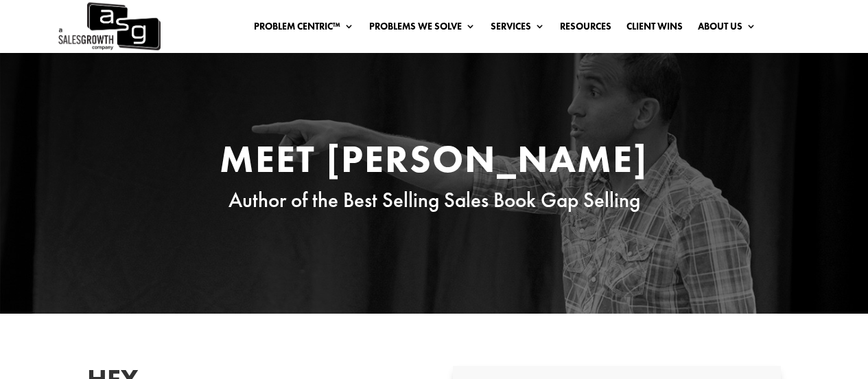 This screenshot has width=868, height=379. What do you see at coordinates (655, 29) in the screenshot?
I see `a: Client Wins` at bounding box center [655, 29].